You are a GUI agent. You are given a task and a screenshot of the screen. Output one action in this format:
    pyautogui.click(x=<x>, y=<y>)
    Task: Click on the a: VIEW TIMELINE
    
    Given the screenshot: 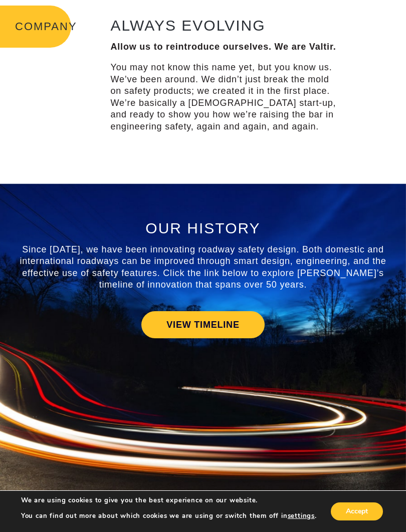 What is the action you would take?
    pyautogui.click(x=202, y=324)
    